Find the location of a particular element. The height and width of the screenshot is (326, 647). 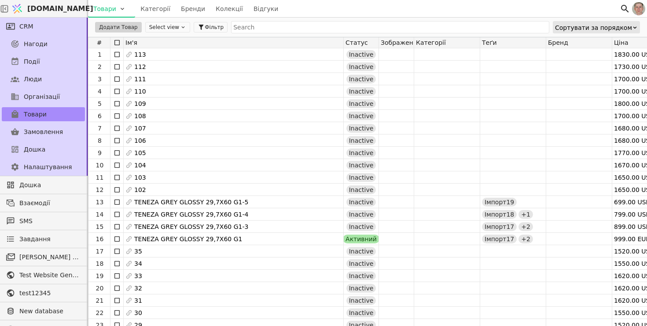

a: Люди is located at coordinates (43, 79).